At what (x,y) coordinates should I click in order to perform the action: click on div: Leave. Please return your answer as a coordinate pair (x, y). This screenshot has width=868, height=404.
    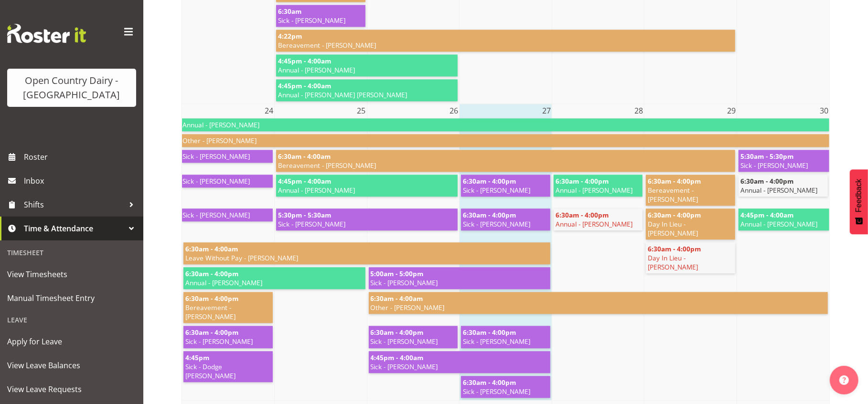
    Looking at the image, I should click on (72, 320).